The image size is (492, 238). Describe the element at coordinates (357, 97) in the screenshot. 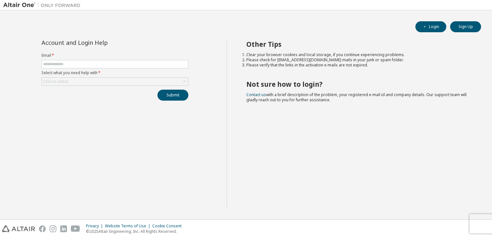

I see `span: with a brief description of the problem, your registered e-mail id and company details. Our suppo...` at that location.